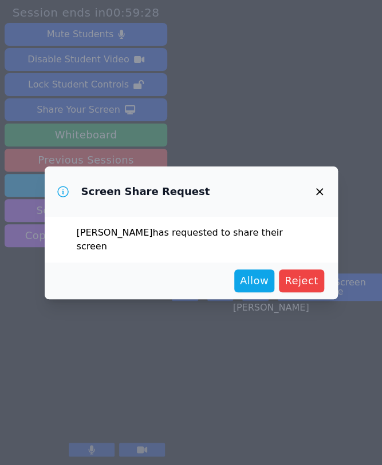 Image resolution: width=382 pixels, height=465 pixels. Describe the element at coordinates (301, 281) in the screenshot. I see `button: Reject` at that location.